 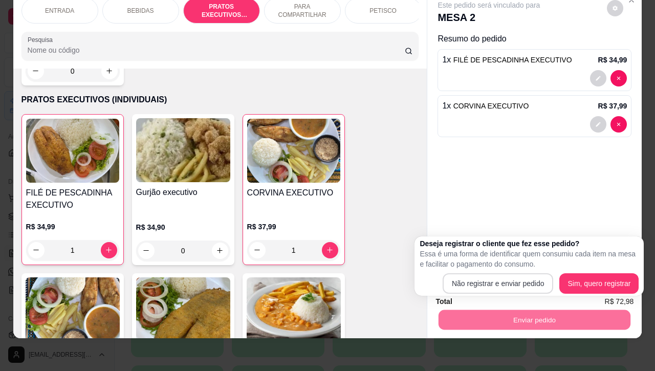 I want to click on h4: FILÉ DE PESCADINHA EXECUTIVO, so click(x=73, y=199).